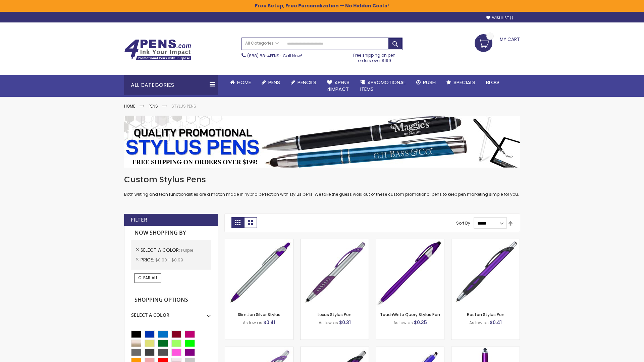 This screenshot has height=362, width=644. Describe the element at coordinates (429, 82) in the screenshot. I see `span: Rush` at that location.